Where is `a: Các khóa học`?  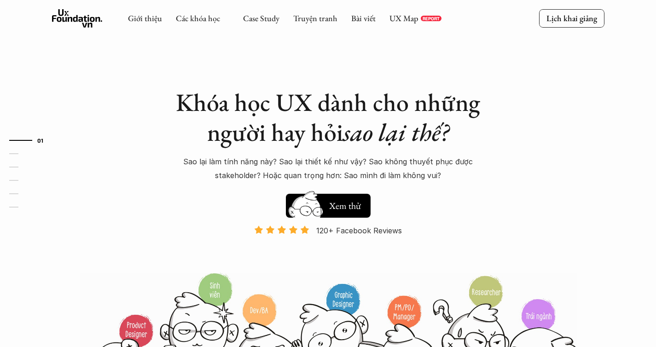
a: Các khóa học is located at coordinates (198, 18).